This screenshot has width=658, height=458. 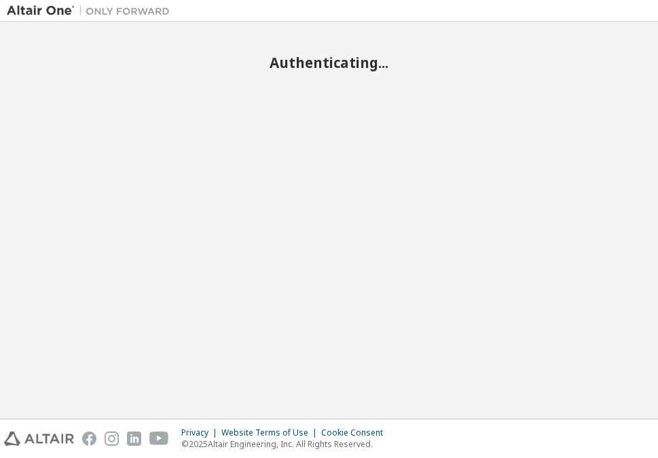 What do you see at coordinates (271, 433) in the screenshot?
I see `div: Website Terms of Use` at bounding box center [271, 433].